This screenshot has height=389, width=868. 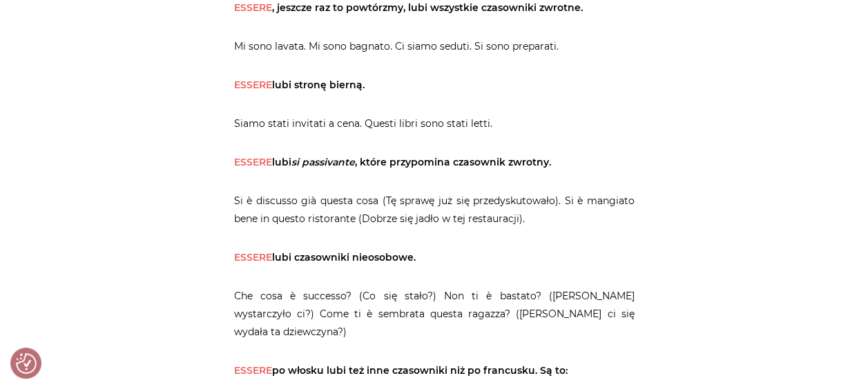 I want to click on strong: lubi stronę bierną., so click(x=299, y=85).